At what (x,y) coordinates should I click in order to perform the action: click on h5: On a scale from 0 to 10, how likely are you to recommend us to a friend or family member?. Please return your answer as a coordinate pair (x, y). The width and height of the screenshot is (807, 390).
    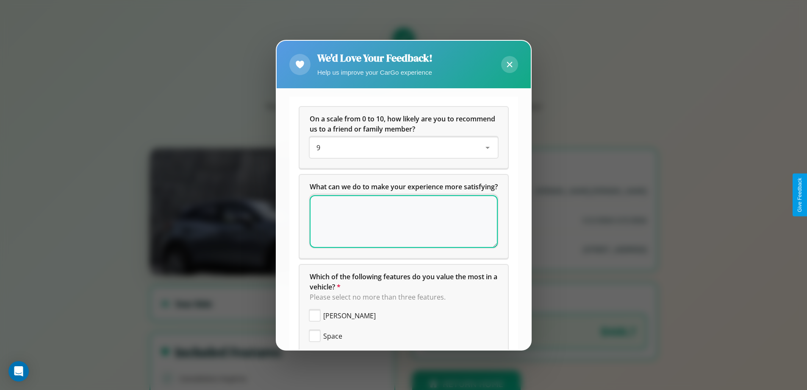
    Looking at the image, I should click on (404, 124).